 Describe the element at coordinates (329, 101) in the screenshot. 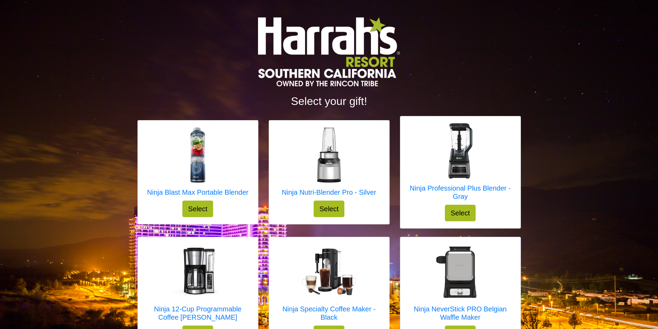

I see `h2: Select your gift!` at that location.